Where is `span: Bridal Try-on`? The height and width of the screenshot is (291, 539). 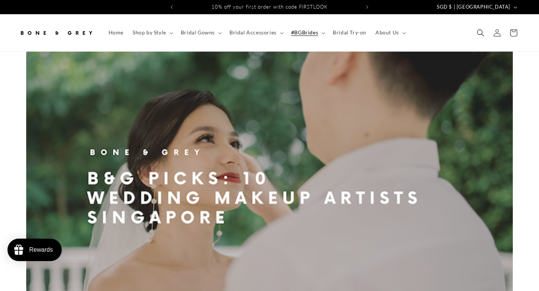
span: Bridal Try-on is located at coordinates (350, 33).